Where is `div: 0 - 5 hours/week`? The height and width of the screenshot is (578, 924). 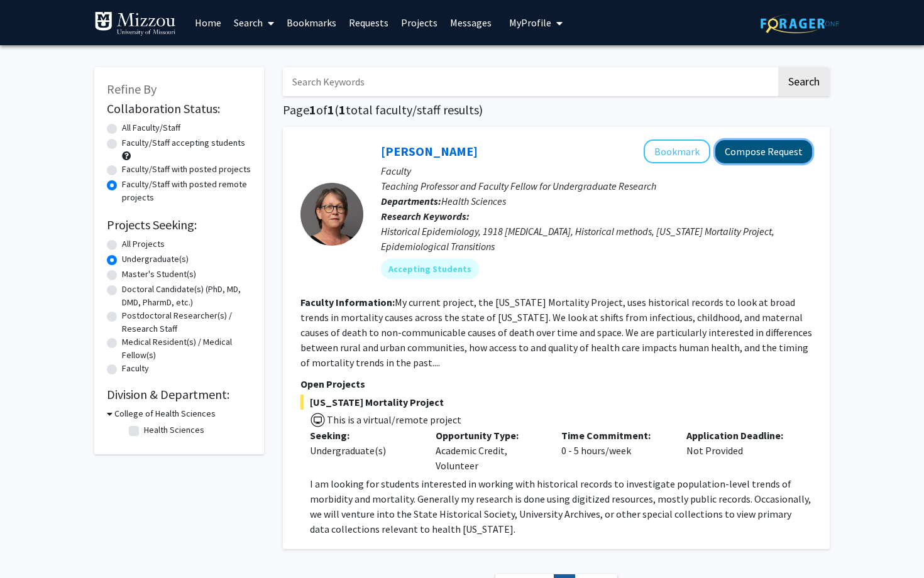 div: 0 - 5 hours/week is located at coordinates (615, 451).